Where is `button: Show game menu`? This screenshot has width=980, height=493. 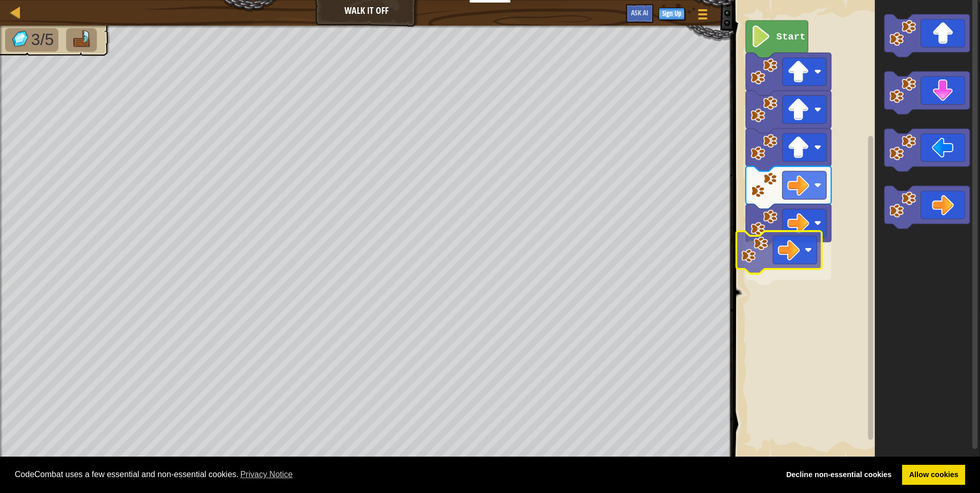 button: Show game menu is located at coordinates (702, 16).